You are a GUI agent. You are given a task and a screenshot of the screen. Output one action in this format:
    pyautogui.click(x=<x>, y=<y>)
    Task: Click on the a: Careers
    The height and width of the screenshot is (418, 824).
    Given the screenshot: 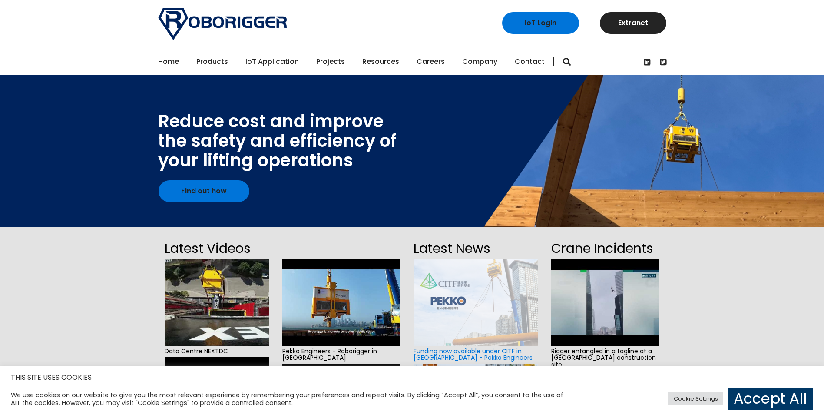 What is the action you would take?
    pyautogui.click(x=431, y=62)
    